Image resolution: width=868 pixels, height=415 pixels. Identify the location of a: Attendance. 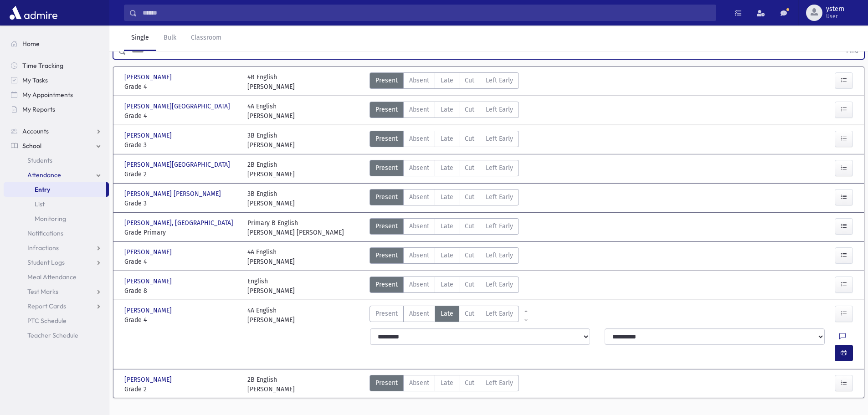
(56, 175).